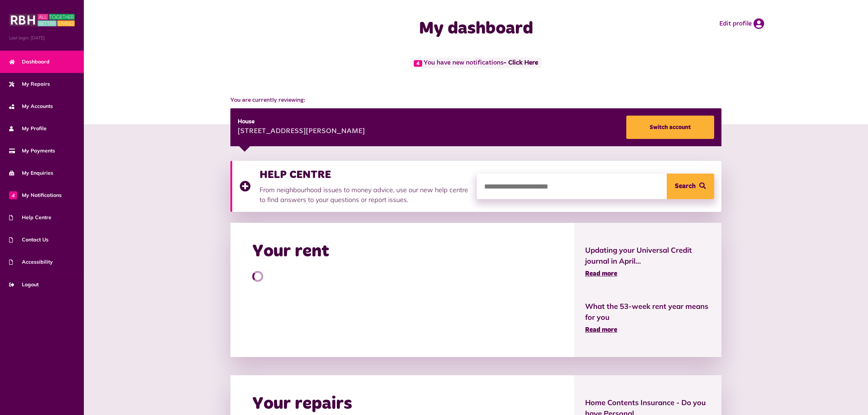  Describe the element at coordinates (32, 151) in the screenshot. I see `span: My Payments` at that location.